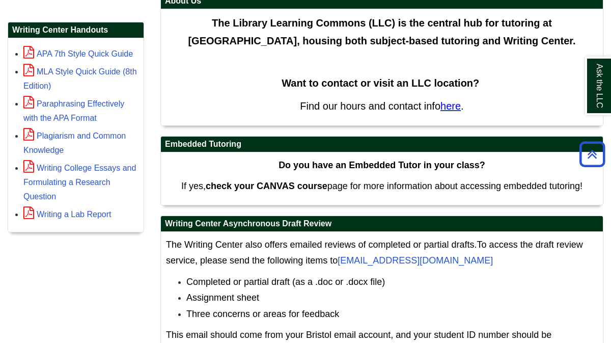 The width and height of the screenshot is (611, 343). What do you see at coordinates (382, 144) in the screenshot?
I see `h2: Embedded Tutoring` at bounding box center [382, 144].